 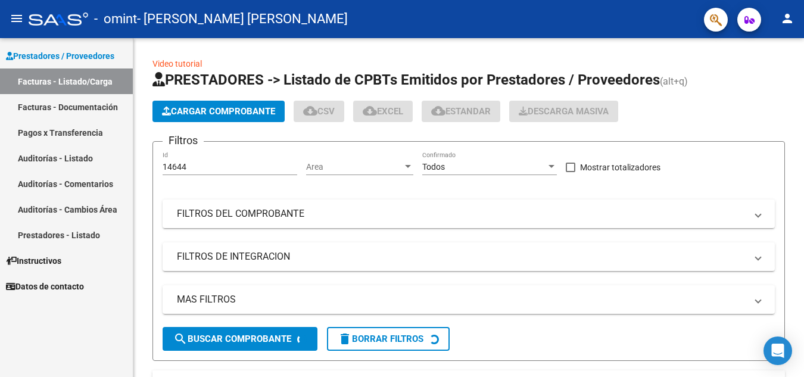 I want to click on button: EXCEL, so click(x=383, y=111).